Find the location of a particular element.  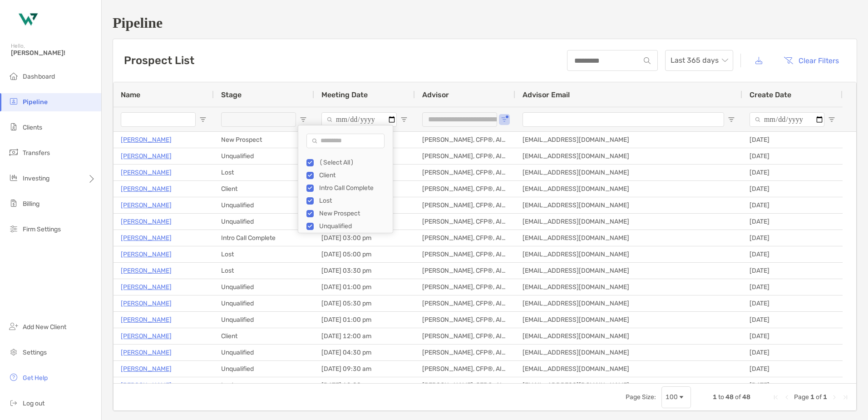

span: 48 is located at coordinates (729, 397).